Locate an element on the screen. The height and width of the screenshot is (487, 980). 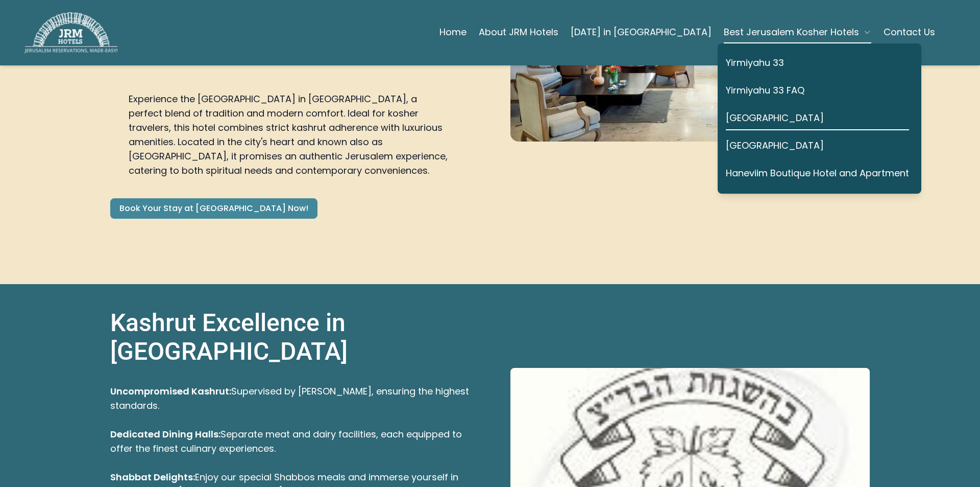
img: JRM Hotels is located at coordinates (71, 33).